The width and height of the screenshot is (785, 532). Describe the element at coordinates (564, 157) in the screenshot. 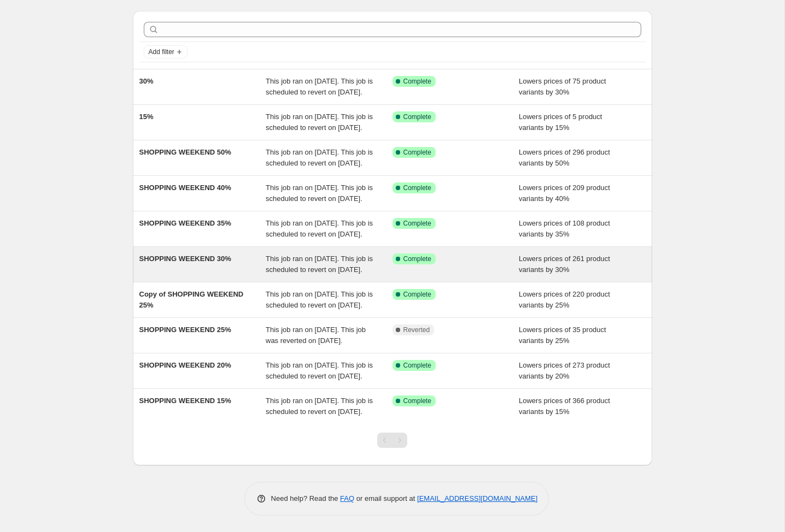

I see `span: Lowers prices of 296 product variants by 50%` at that location.